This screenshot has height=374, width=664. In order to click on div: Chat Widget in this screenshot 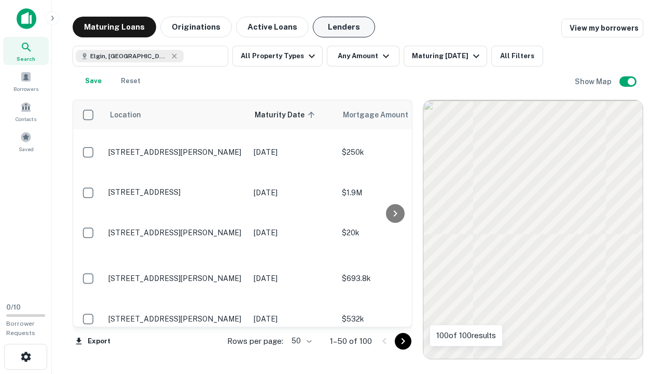, I will do `click(639, 316)`.